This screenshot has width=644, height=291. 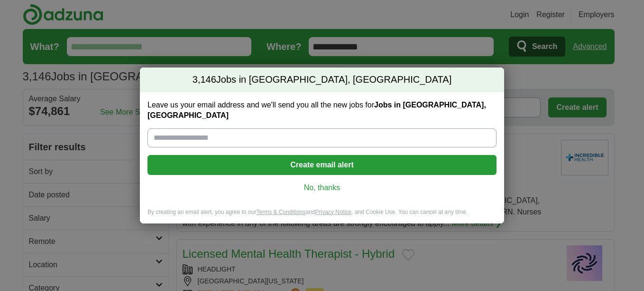 I want to click on button: Create email alert, so click(x=322, y=165).